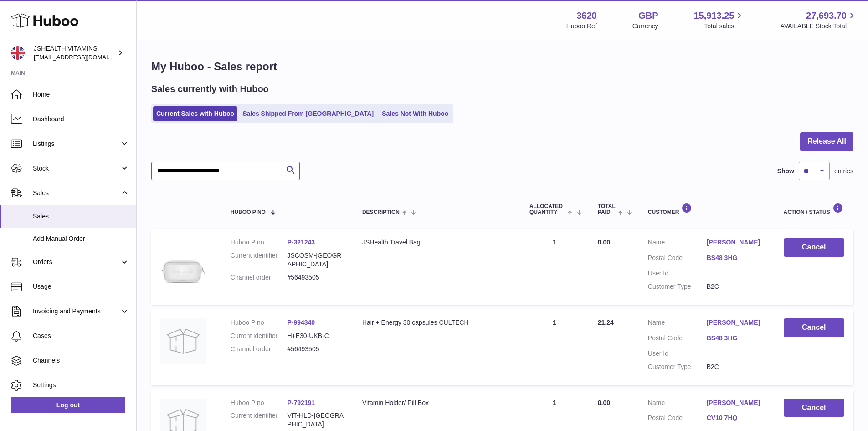 The image size is (868, 431). Describe the element at coordinates (586, 16) in the screenshot. I see `strong: 3620` at that location.